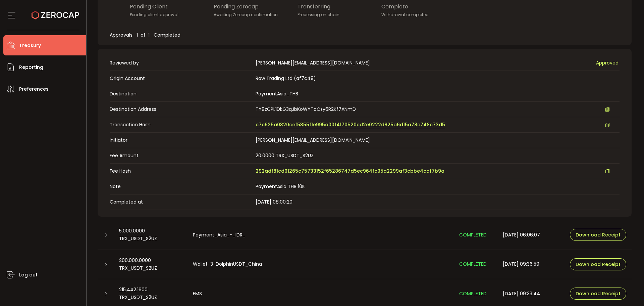 This screenshot has width=644, height=306. Describe the element at coordinates (286, 78) in the screenshot. I see `span: Raw Trading Ltd (af7c49)` at that location.